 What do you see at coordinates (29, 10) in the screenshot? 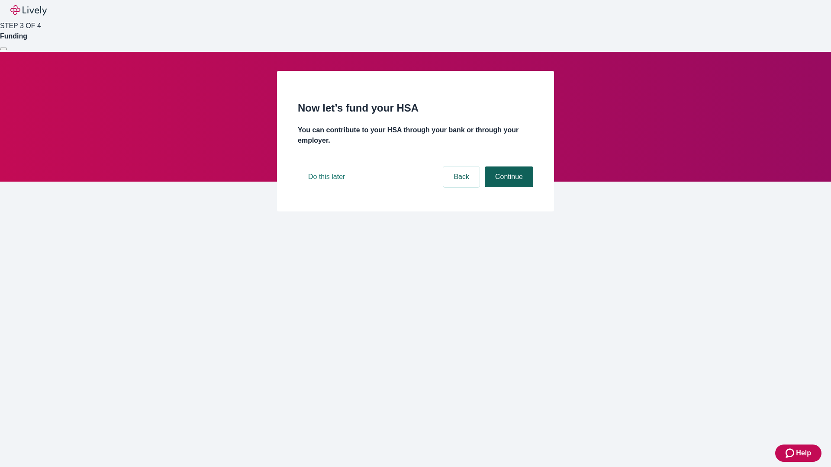
I see `img: Lively` at bounding box center [29, 10].